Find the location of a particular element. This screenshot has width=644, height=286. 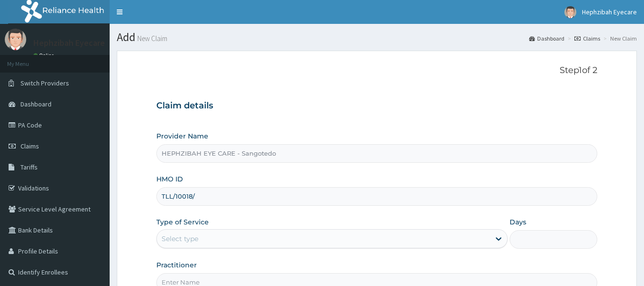

span: Hephzibah Eyecare is located at coordinates (609, 12).